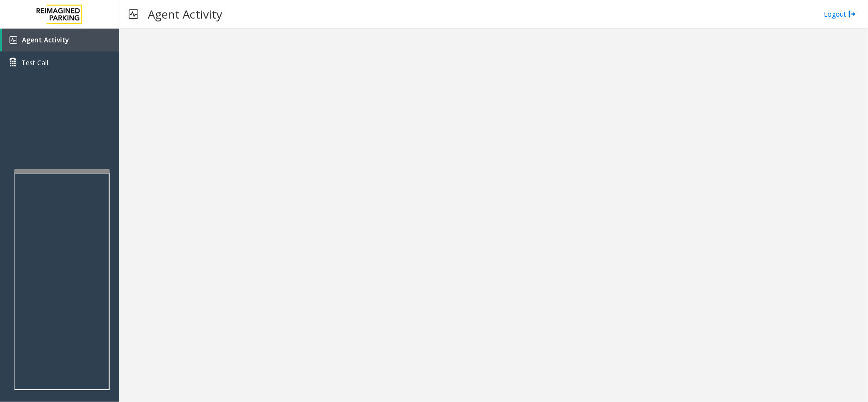  Describe the element at coordinates (134, 14) in the screenshot. I see `img: pageIcon` at that location.